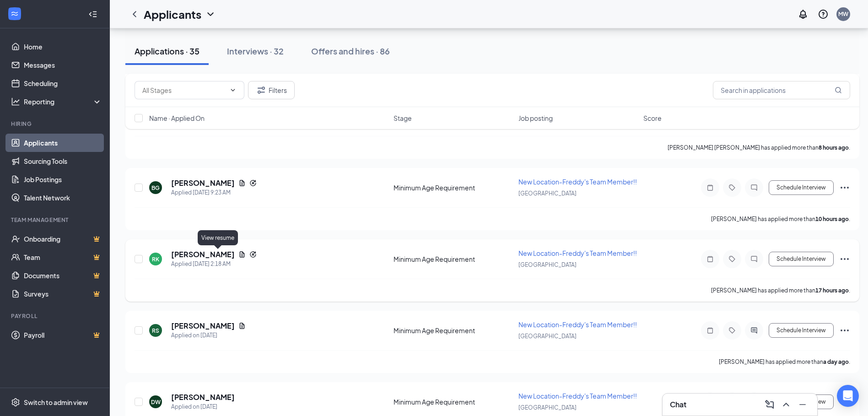  I want to click on div: RK, so click(156, 259).